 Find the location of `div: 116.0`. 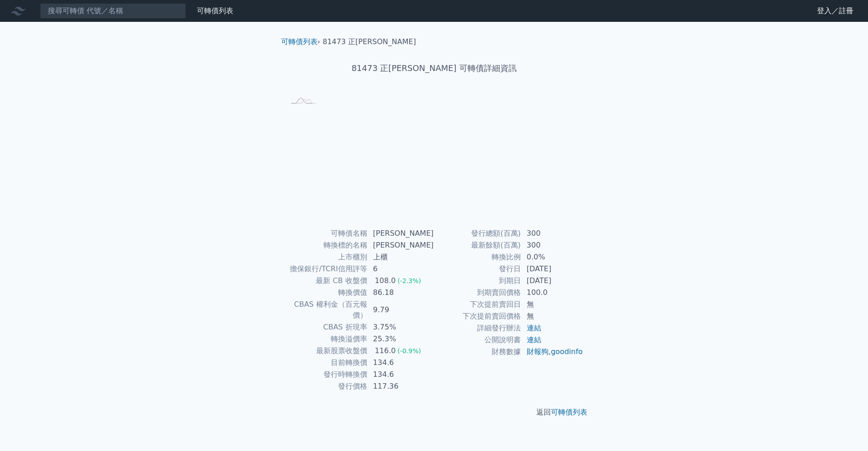

div: 116.0 is located at coordinates (385, 351).